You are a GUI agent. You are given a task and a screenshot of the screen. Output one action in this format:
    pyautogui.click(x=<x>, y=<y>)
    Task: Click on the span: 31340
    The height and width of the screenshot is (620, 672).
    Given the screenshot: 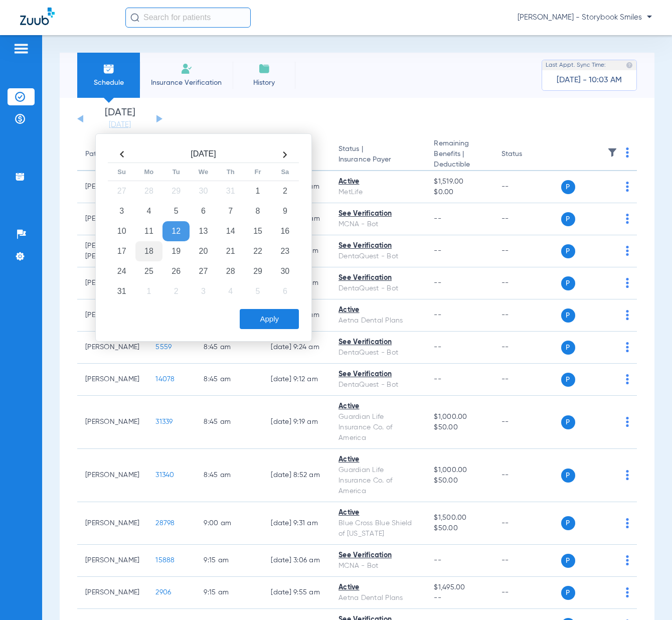 What is the action you would take?
    pyautogui.click(x=164, y=475)
    